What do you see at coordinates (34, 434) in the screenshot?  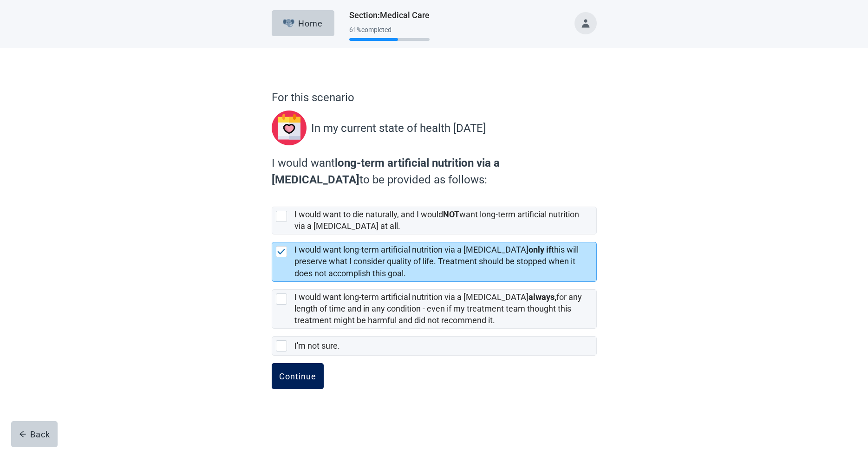 I see `button: arrow-leftBack` at bounding box center [34, 434].